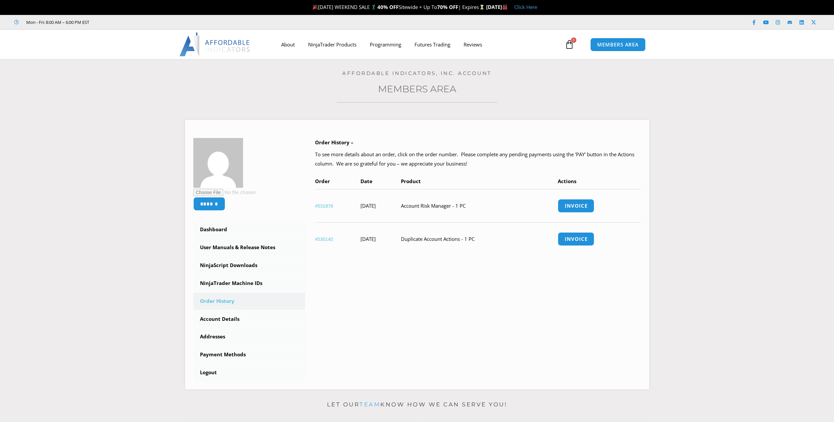 This screenshot has width=834, height=422. Describe the element at coordinates (479, 206) in the screenshot. I see `td: Account Risk Manager - 1 PC` at that location.